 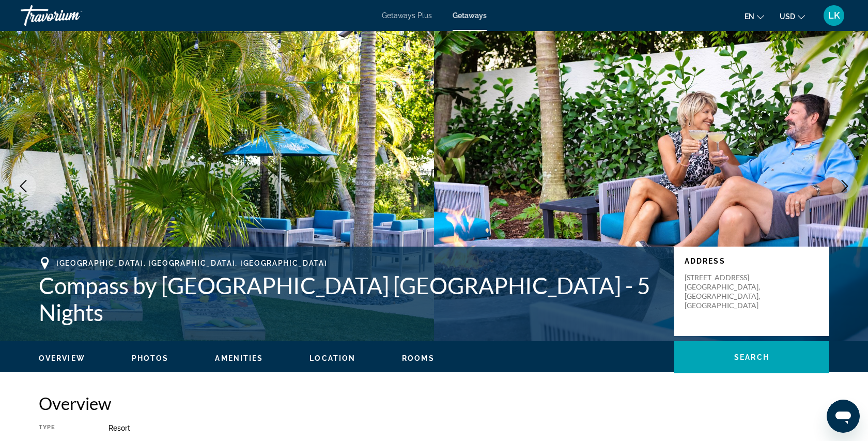 I want to click on span: Rooms, so click(x=418, y=358).